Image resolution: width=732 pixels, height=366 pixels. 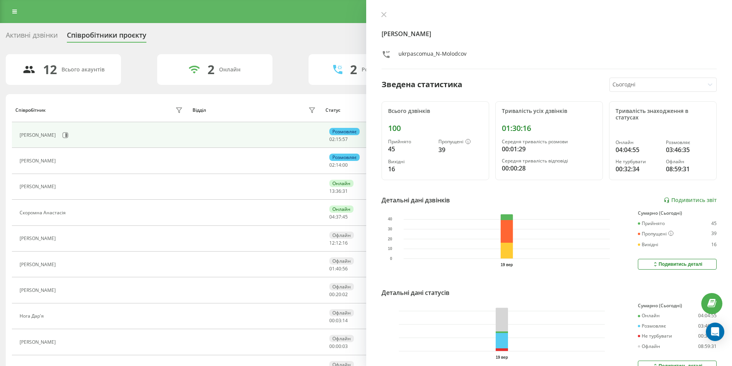 I want to click on div: Розмовляють, so click(x=380, y=70).